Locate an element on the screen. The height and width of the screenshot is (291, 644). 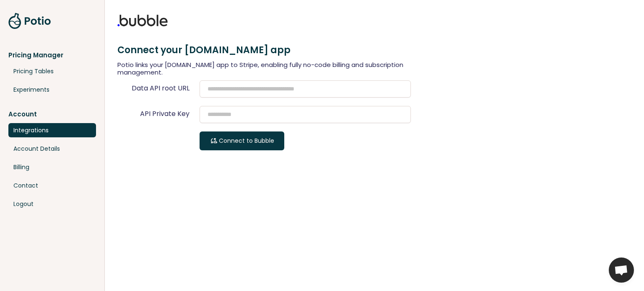
div: Open chat is located at coordinates (621, 270).